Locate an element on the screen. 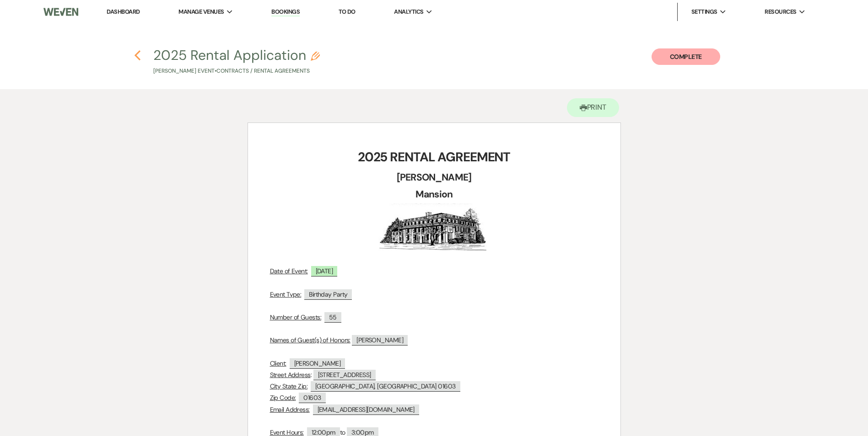 Image resolution: width=868 pixels, height=436 pixels. span: Analytics is located at coordinates (409, 12).